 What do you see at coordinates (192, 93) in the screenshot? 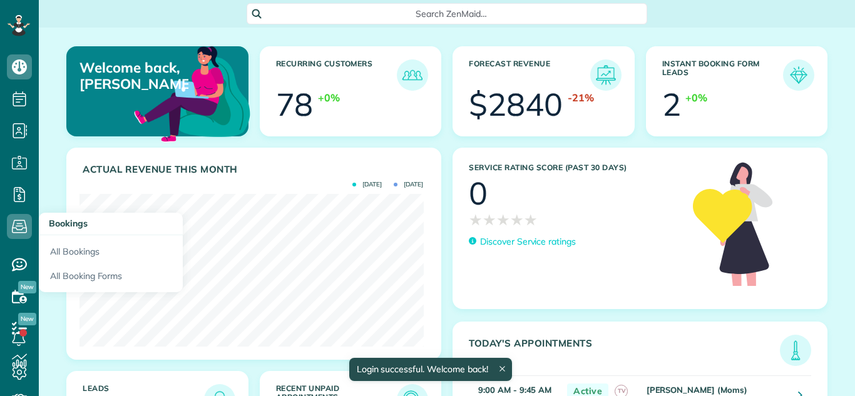
I see `img: dashboard_welcome-42a62b7d889689a78055ac9021e634bf52bae3f8056760290aed330b23ab8690.png` at bounding box center [192, 93].